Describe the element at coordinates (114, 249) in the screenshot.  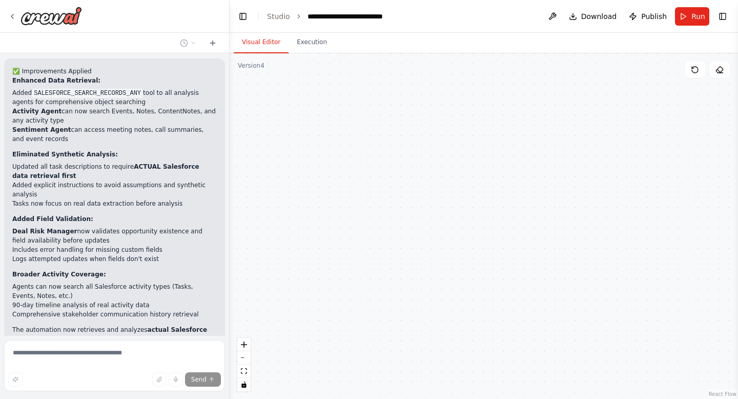
I see `li: Includes error handling for missing custom fields` at that location.